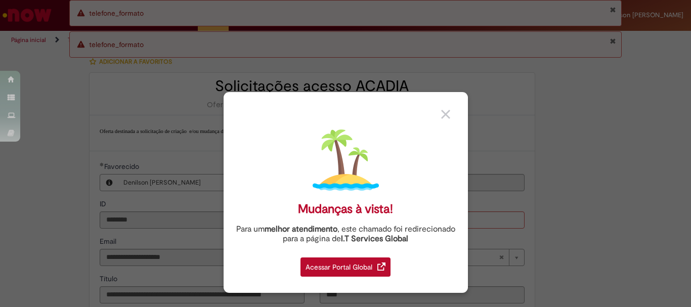 Image resolution: width=691 pixels, height=307 pixels. Describe the element at coordinates (446, 114) in the screenshot. I see `img: close_button_grey.png` at that location.